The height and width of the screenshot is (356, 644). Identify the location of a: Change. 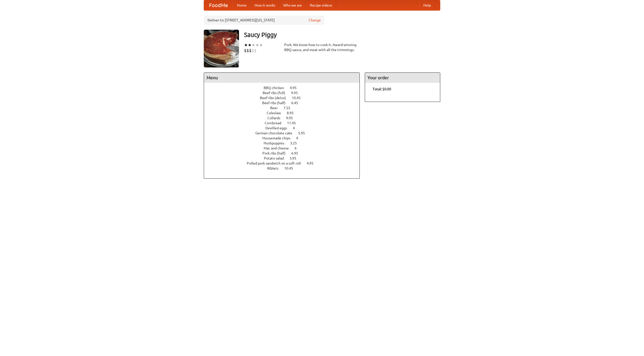
(315, 20).